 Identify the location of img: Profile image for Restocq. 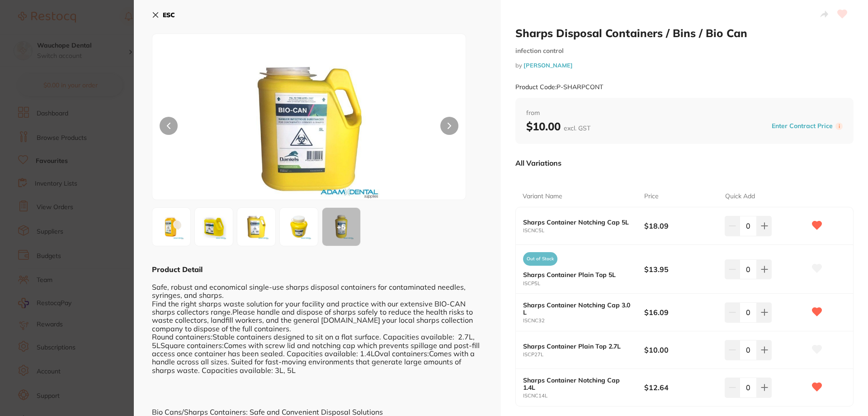
(27, 29).